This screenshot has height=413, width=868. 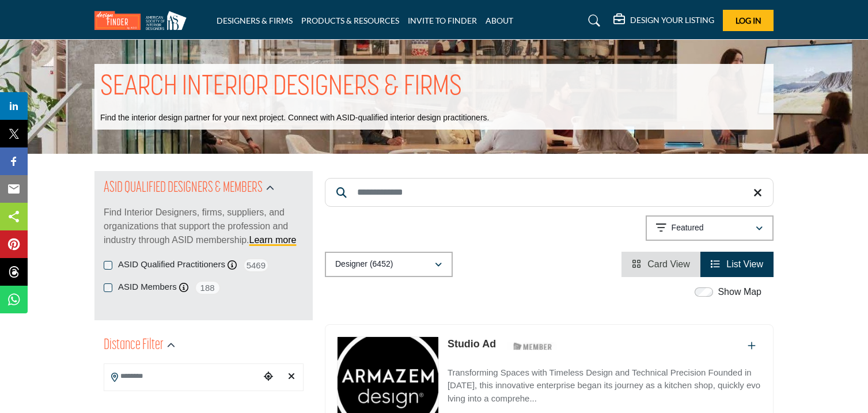 What do you see at coordinates (148, 286) in the screenshot?
I see `label: ASID Members` at bounding box center [148, 286].